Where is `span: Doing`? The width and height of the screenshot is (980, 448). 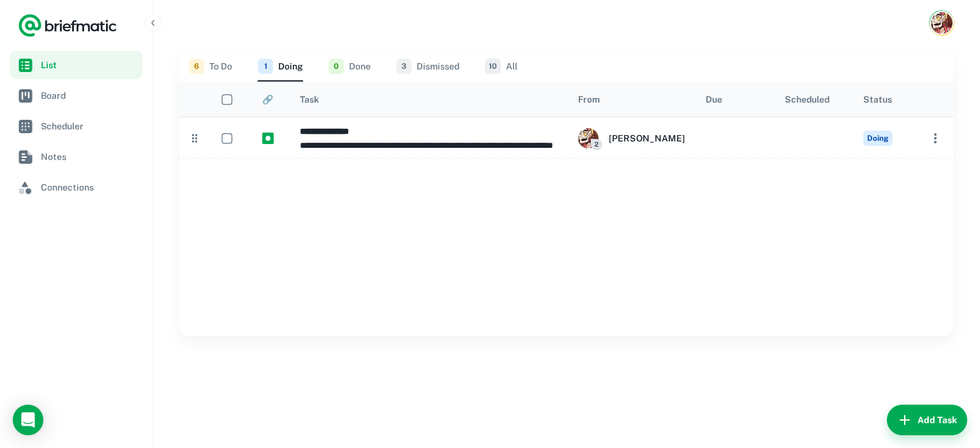
span: Doing is located at coordinates (878, 138).